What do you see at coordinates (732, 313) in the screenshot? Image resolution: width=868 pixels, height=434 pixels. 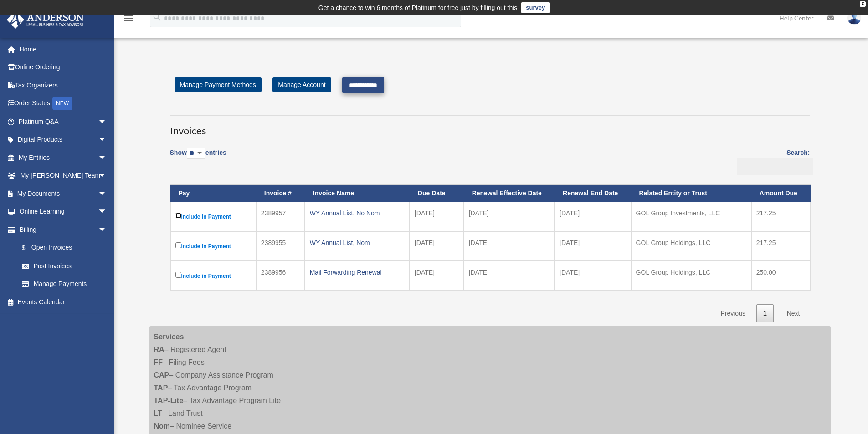 I see `a: Previous` at bounding box center [732, 313].